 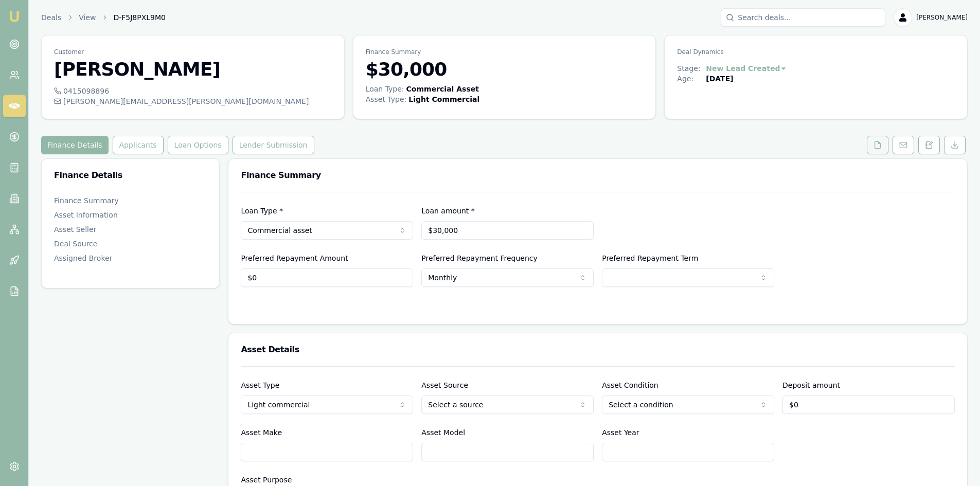 I want to click on p: Deal Dynamics, so click(x=816, y=52).